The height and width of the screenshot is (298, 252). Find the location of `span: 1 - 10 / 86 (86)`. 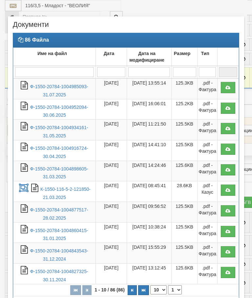

span: 1 - 10 / 86 (86) is located at coordinates (110, 290).